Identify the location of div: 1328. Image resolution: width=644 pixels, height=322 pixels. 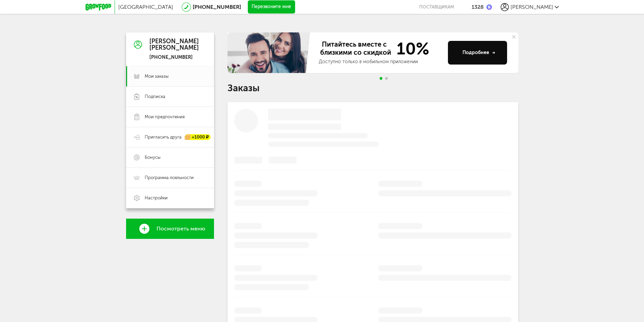
(478, 7).